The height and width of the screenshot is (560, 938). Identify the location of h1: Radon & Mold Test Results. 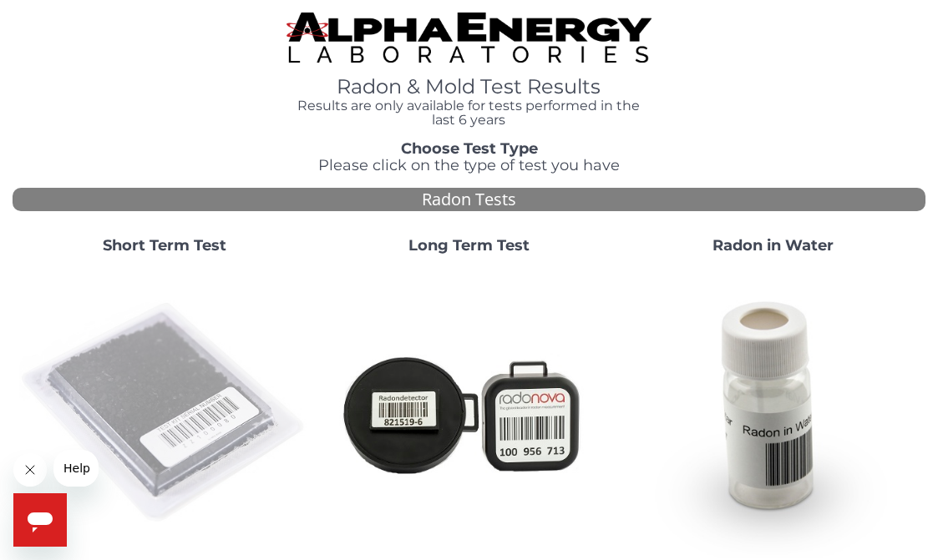
(468, 87).